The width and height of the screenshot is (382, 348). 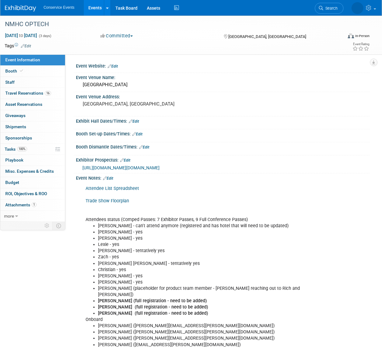 What do you see at coordinates (223, 159) in the screenshot?
I see `div: Exhibitor Prospectus:` at bounding box center [223, 159].